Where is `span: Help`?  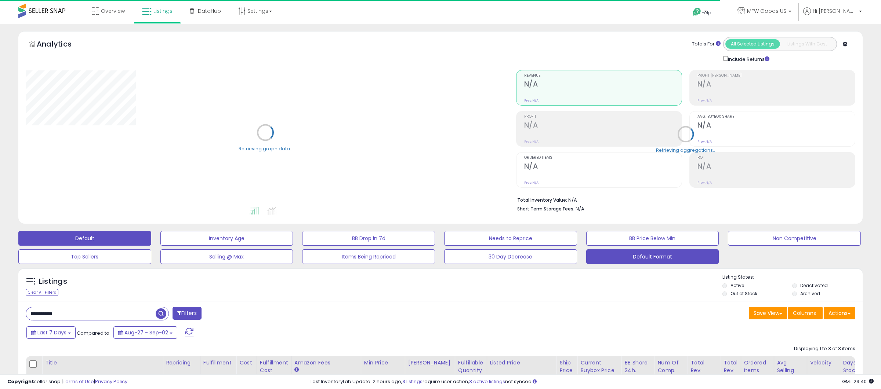
span: Help is located at coordinates (706, 12).